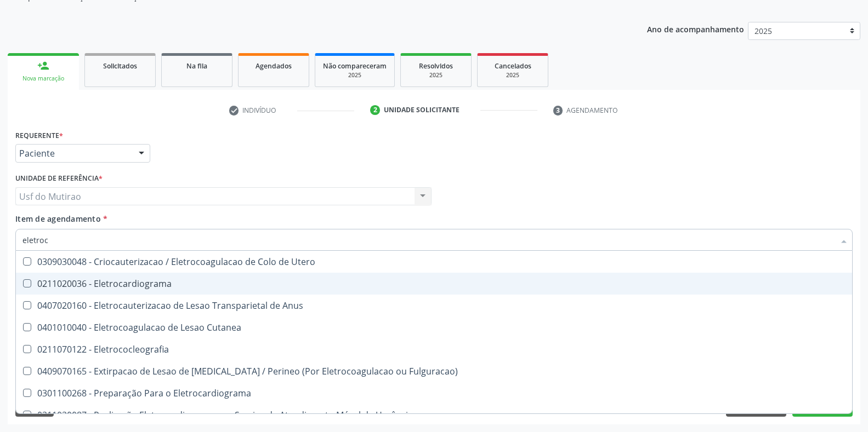 This screenshot has width=868, height=432. I want to click on span: Paciente, so click(74, 153).